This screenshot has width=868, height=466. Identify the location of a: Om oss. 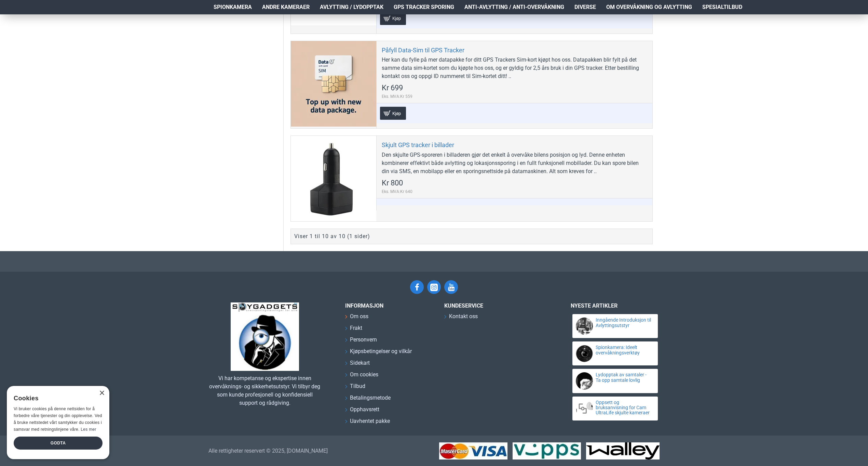
(357, 318).